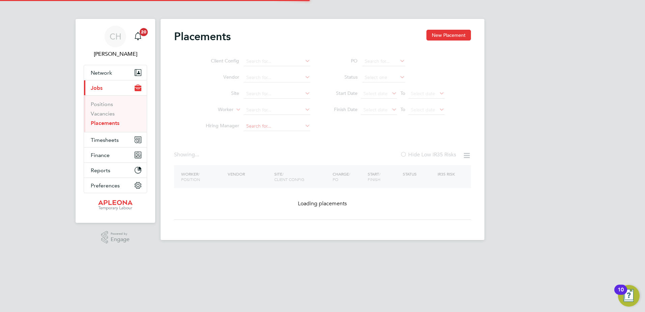 Image resolution: width=645 pixels, height=312 pixels. What do you see at coordinates (115, 121) in the screenshot?
I see `nav: Main navigation` at bounding box center [115, 121].